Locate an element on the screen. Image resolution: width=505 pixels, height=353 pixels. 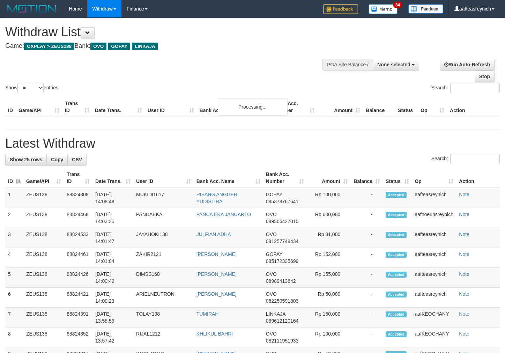
th: Date Trans. is located at coordinates (118, 107).